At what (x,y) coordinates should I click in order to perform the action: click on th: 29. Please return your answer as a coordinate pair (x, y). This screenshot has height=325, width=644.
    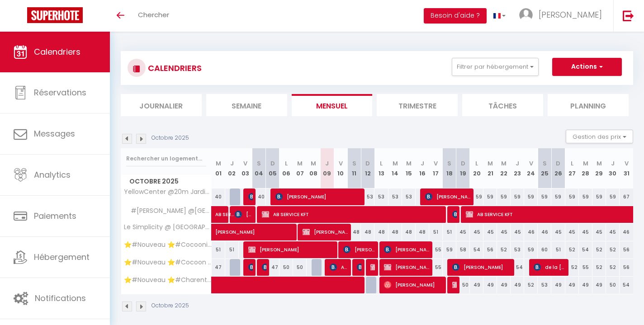
    Looking at the image, I should click on (599, 168).